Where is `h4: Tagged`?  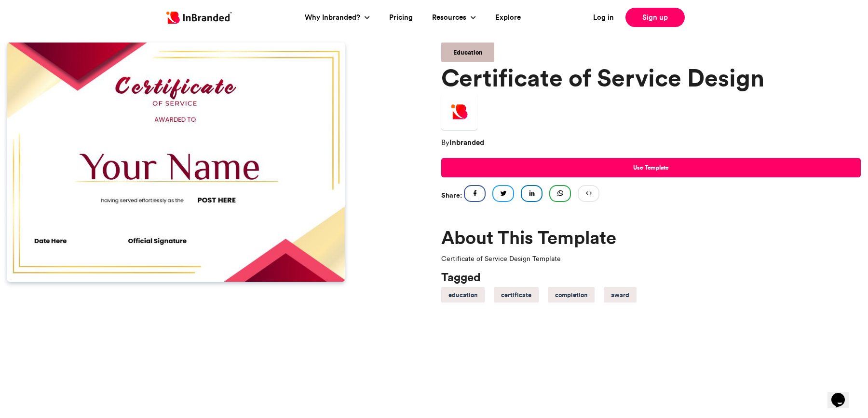
h4: Tagged is located at coordinates (652, 277).